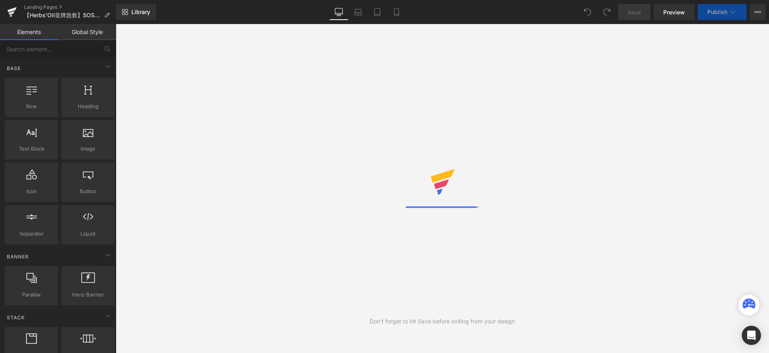 The image size is (769, 353). I want to click on a: Laptop, so click(358, 12).